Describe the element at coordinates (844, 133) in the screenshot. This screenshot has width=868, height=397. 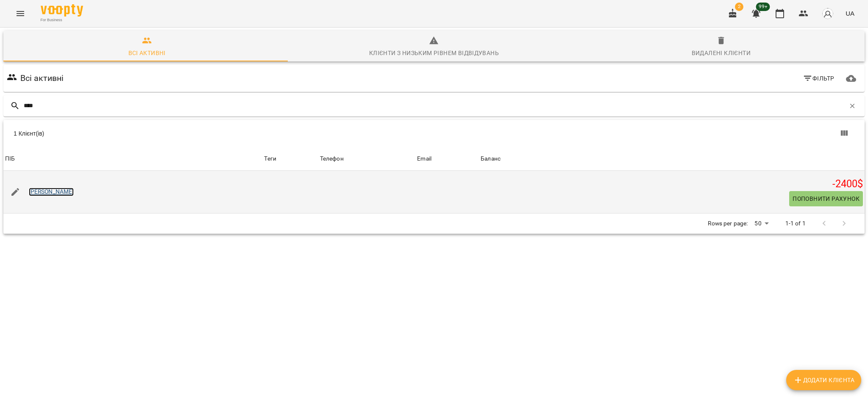
I see `button: Показати колонки` at that location.